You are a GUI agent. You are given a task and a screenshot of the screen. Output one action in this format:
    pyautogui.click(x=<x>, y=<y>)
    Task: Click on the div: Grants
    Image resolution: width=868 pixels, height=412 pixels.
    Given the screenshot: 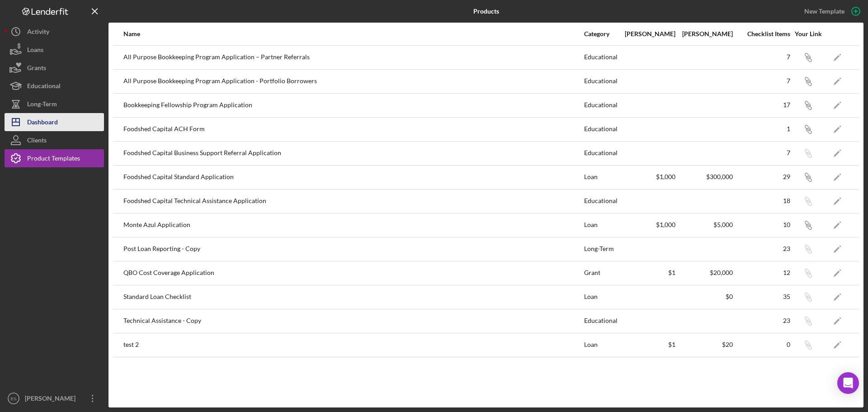 What is the action you would take?
    pyautogui.click(x=37, y=69)
    